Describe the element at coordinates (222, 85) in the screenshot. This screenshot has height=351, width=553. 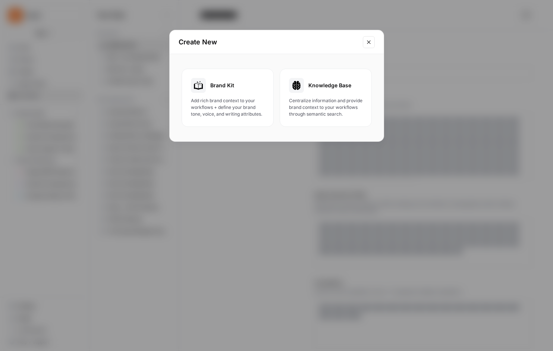
I see `span: Brand Kit` at that location.